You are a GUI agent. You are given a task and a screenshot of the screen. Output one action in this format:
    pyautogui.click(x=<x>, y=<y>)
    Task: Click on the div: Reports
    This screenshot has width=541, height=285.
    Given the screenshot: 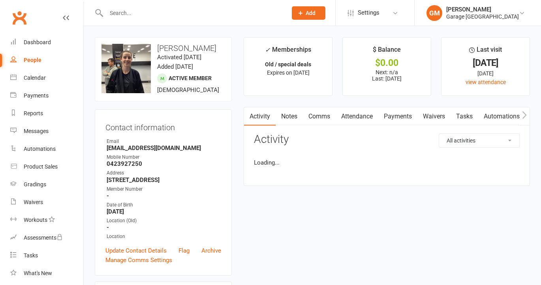 What is the action you would take?
    pyautogui.click(x=33, y=113)
    